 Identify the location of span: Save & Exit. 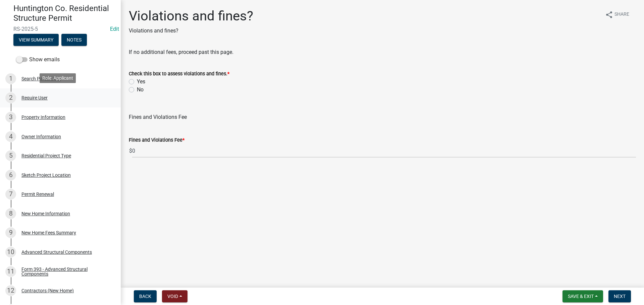
(581, 297).